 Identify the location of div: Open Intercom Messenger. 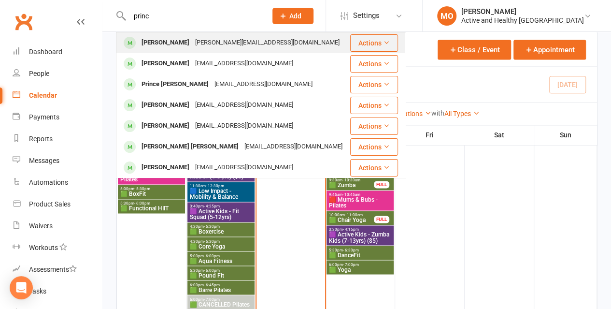
(21, 287).